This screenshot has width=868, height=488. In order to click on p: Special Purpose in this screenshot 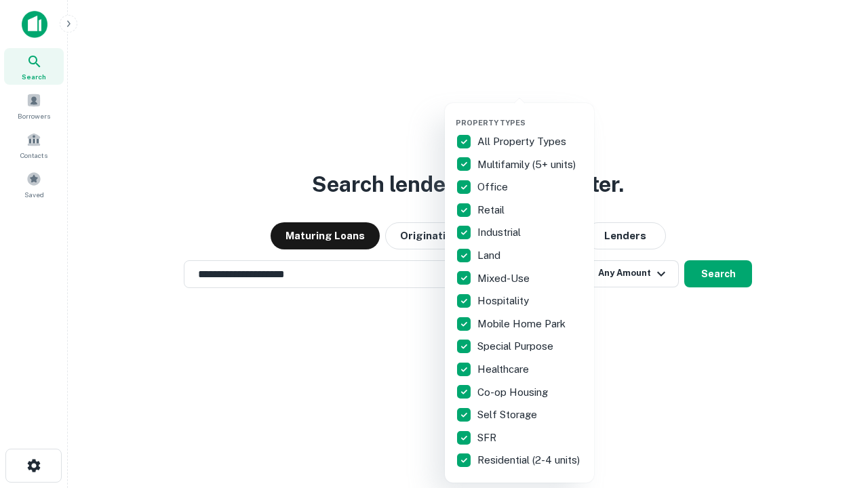, I will do `click(517, 347)`.